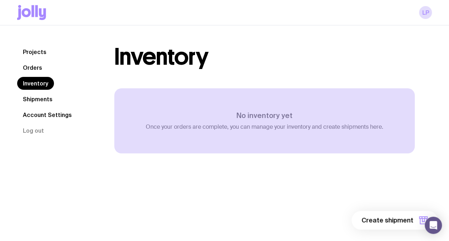 The image size is (449, 241). What do you see at coordinates (387, 220) in the screenshot?
I see `span: Create shipment` at bounding box center [387, 220].